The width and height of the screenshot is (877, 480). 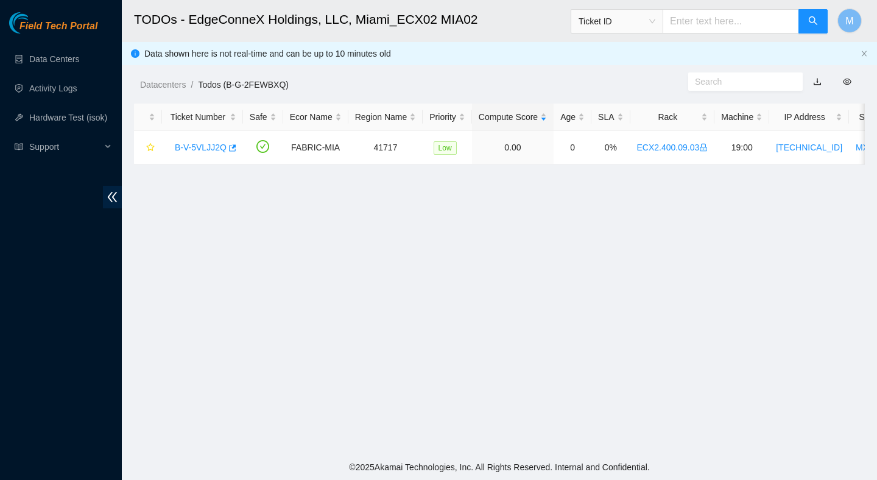 What do you see at coordinates (813, 21) in the screenshot?
I see `button: search` at bounding box center [813, 21].